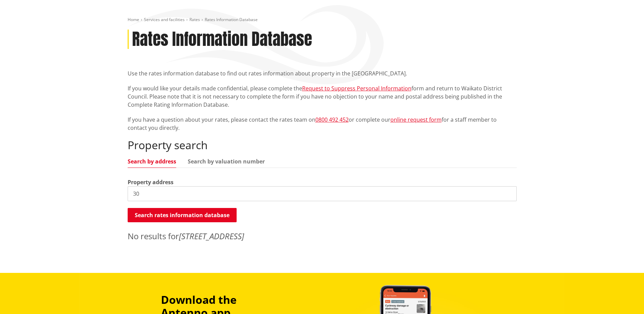 This screenshot has height=314, width=644. What do you see at coordinates (416, 119) in the screenshot?
I see `a: online request form` at bounding box center [416, 119].